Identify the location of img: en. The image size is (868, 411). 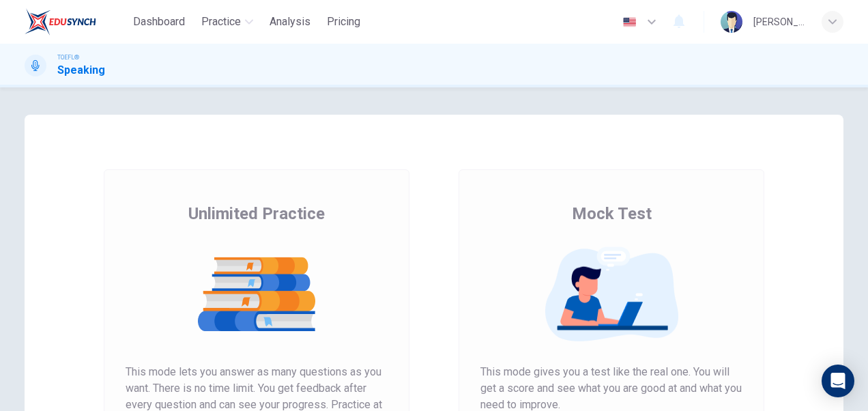
(629, 22).